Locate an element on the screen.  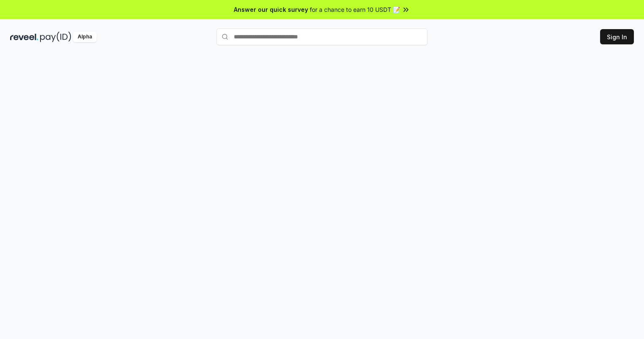
div: Alpha is located at coordinates (84, 37).